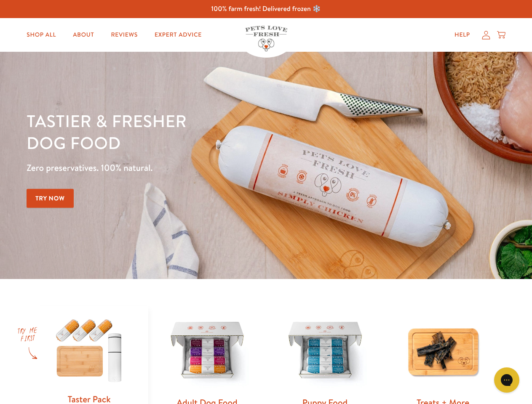 This screenshot has height=404, width=532. What do you see at coordinates (178, 35) in the screenshot?
I see `a: Expert Advice` at bounding box center [178, 35].